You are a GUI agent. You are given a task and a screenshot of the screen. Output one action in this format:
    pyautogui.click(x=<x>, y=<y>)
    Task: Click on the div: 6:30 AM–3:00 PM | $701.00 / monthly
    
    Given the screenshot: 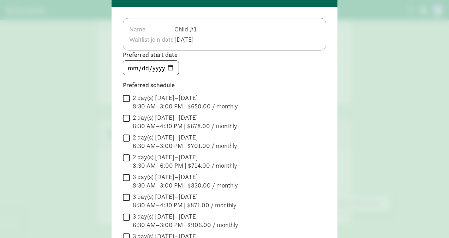 What is the action you would take?
    pyautogui.click(x=185, y=146)
    